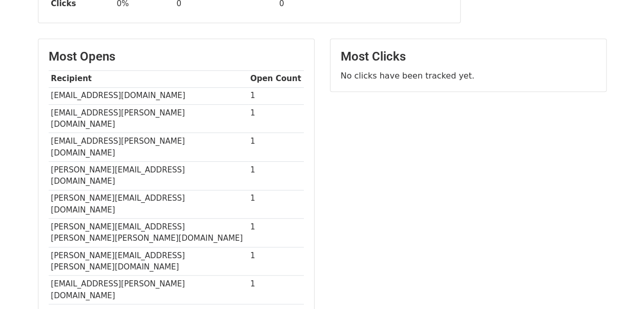  What do you see at coordinates (468, 57) in the screenshot?
I see `h3: Most Clicks` at bounding box center [468, 57].